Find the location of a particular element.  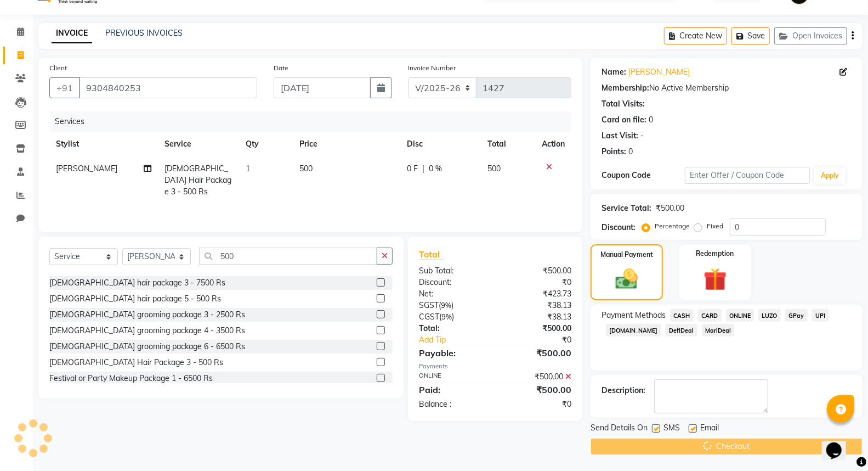

div: Description: is located at coordinates (624, 390).